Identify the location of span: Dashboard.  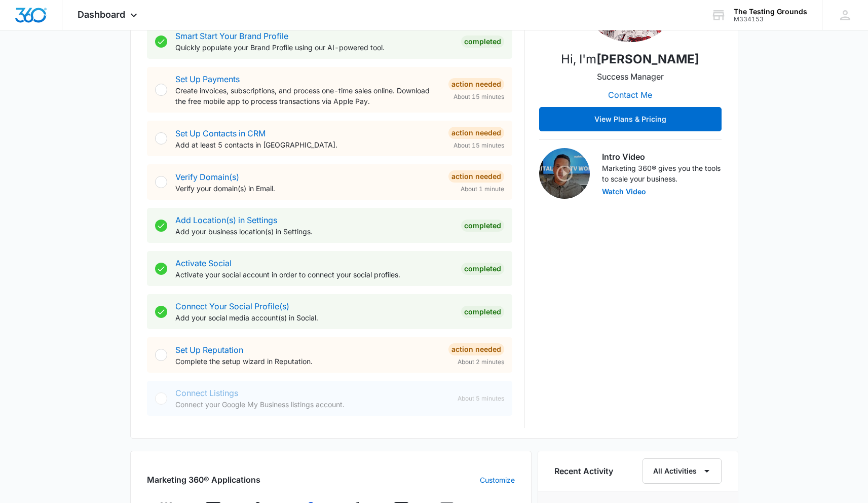
(102, 14).